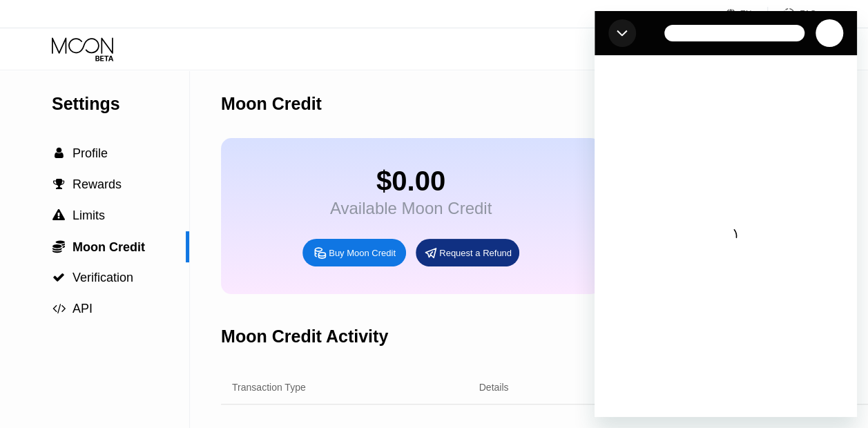 The image size is (868, 428). What do you see at coordinates (102, 277) in the screenshot?
I see `span: Verification` at bounding box center [102, 277].